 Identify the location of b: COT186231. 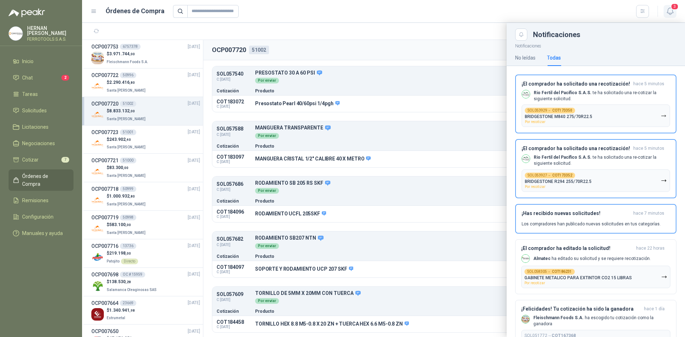
(562, 272).